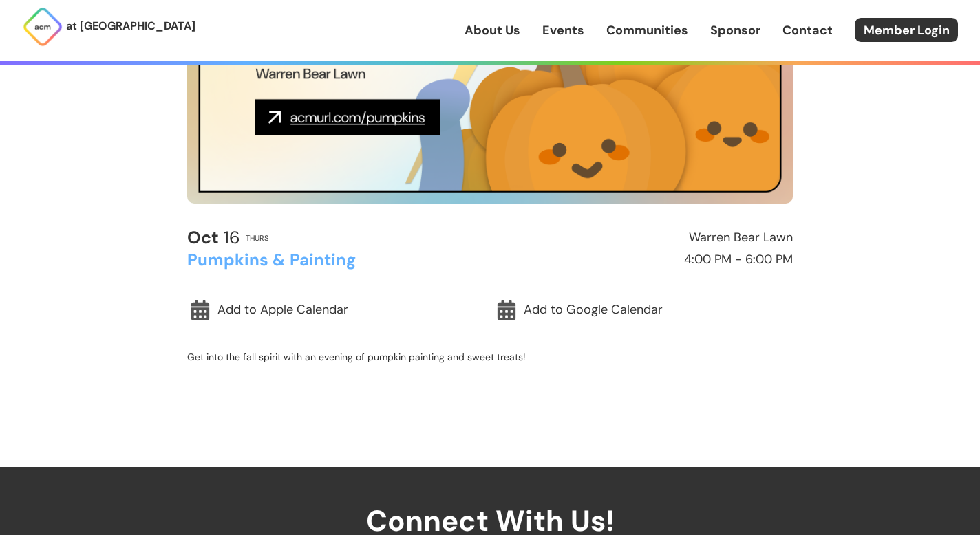 The image size is (980, 535). What do you see at coordinates (644, 237) in the screenshot?
I see `h2: Warren Bear Lawn` at bounding box center [644, 237].